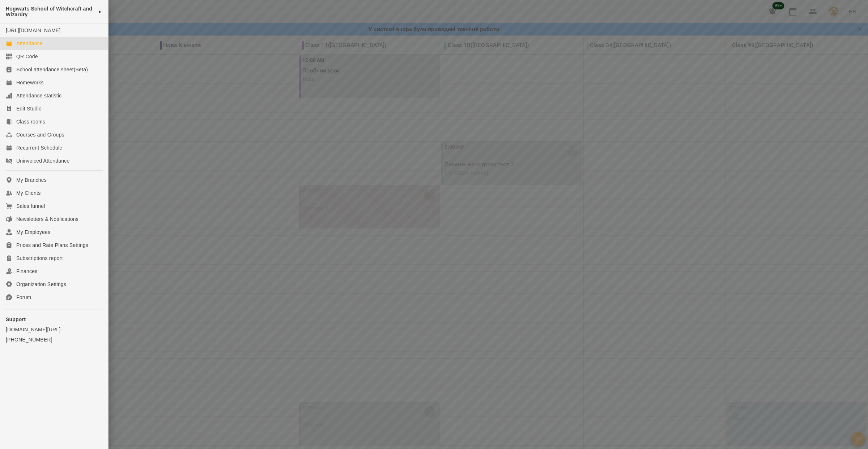  I want to click on span: Hogwarts School of Witchcraft and Wizardry, so click(50, 11).